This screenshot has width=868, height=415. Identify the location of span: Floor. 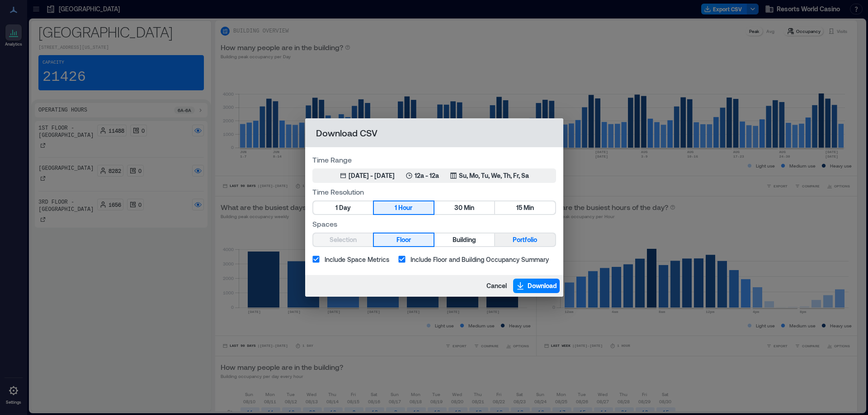
(404, 240).